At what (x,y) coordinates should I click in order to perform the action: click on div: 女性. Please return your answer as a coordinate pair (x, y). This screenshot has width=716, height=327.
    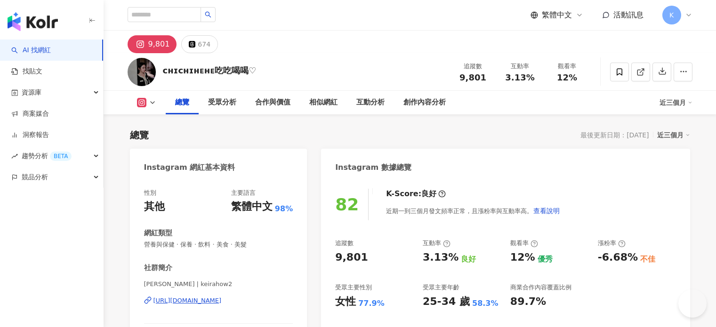
    Looking at the image, I should click on (345, 302).